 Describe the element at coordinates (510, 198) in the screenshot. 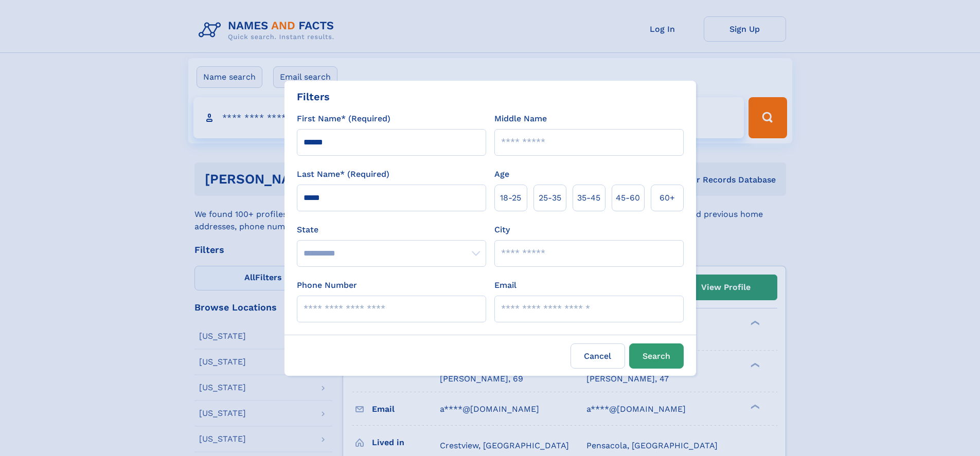

I see `span: 18‑25` at that location.